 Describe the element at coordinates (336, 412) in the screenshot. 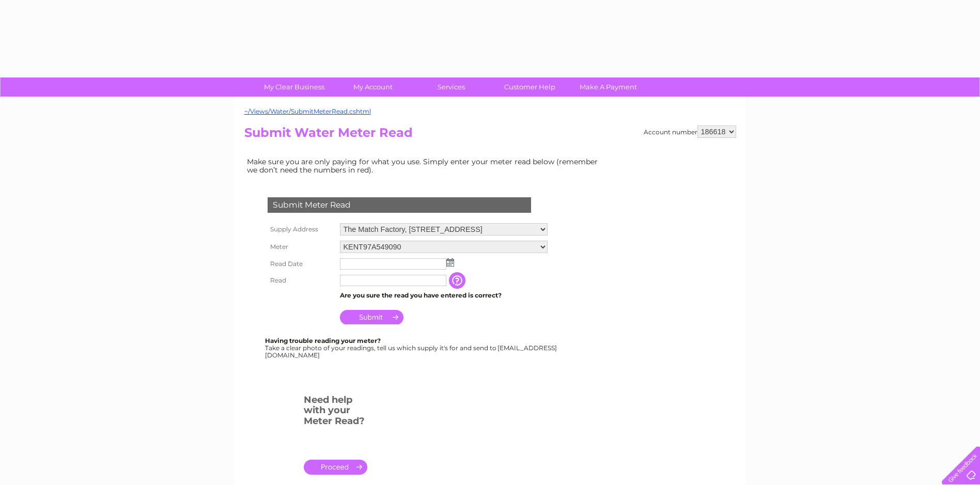

I see `h3: Need help with your Meter Read?` at that location.